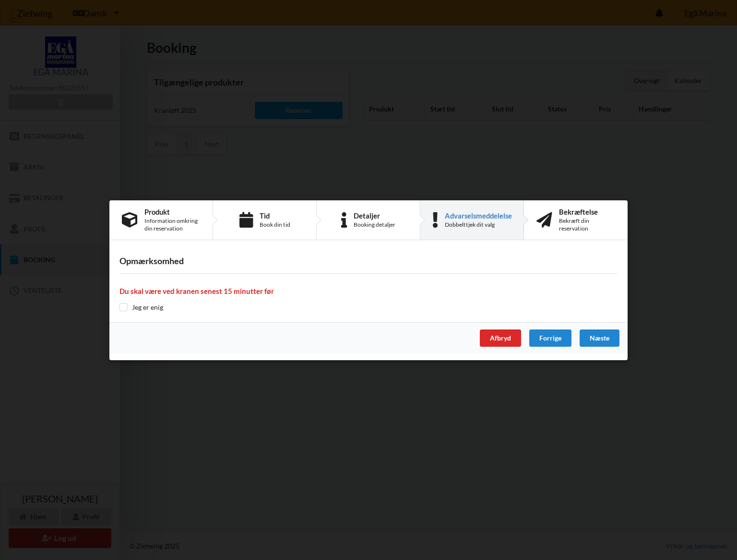  Describe the element at coordinates (275, 215) in the screenshot. I see `div: Tid` at that location.